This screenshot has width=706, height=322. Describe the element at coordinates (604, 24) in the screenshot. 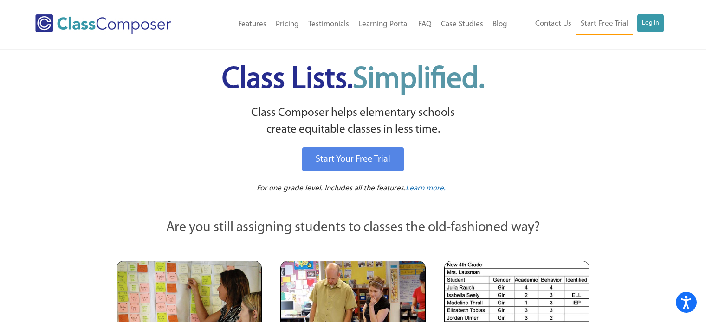

I see `a: Start Free Trial` at that location.